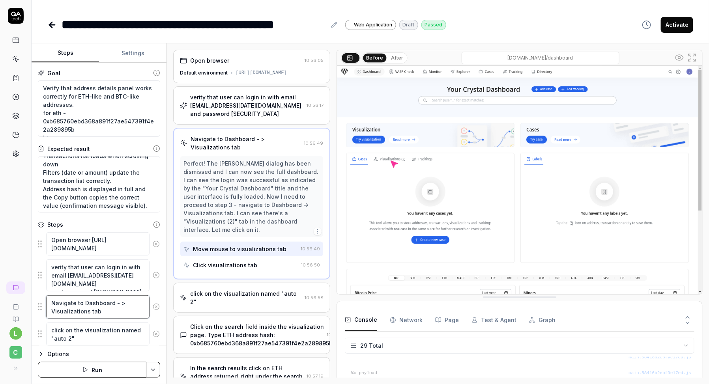 Image resolution: width=709 pixels, height=384 pixels. Describe the element at coordinates (680, 58) in the screenshot. I see `button: Show all interative elements` at that location.